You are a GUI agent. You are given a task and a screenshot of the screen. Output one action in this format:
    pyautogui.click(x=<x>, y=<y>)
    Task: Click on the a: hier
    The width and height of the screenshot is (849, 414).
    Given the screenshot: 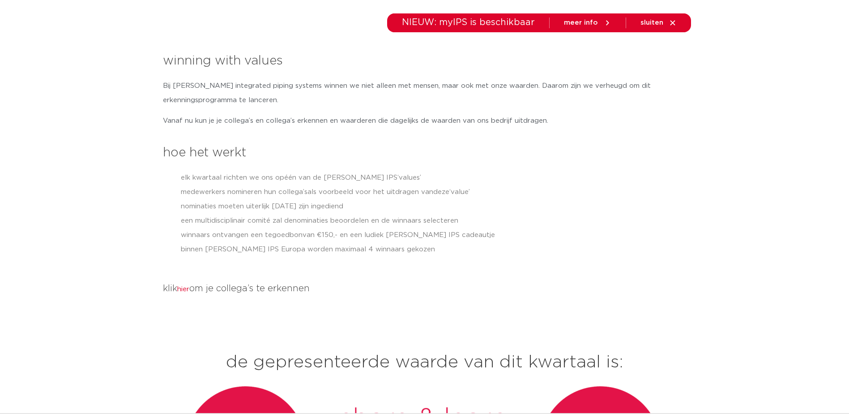 What is the action you would take?
    pyautogui.click(x=183, y=289)
    